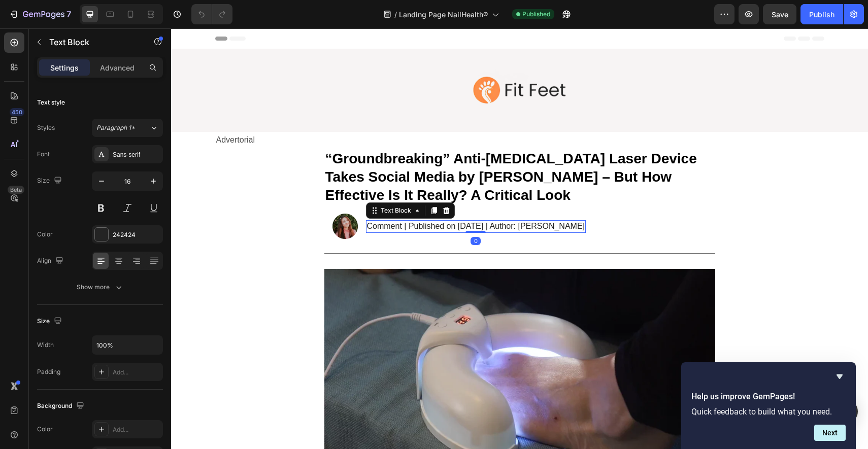 Image resolution: width=868 pixels, height=449 pixels. Describe the element at coordinates (840, 377) in the screenshot. I see `button: Hide survey` at that location.